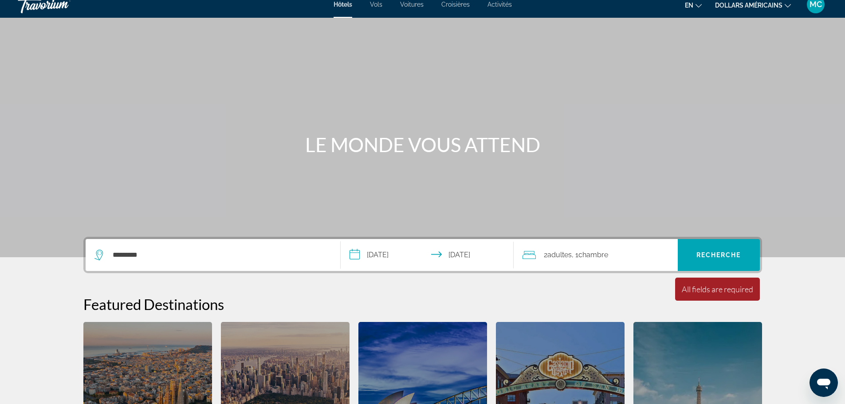 The height and width of the screenshot is (404, 845). Describe the element at coordinates (423, 145) in the screenshot. I see `font: LE MONDE VOUS ATTEND` at that location.